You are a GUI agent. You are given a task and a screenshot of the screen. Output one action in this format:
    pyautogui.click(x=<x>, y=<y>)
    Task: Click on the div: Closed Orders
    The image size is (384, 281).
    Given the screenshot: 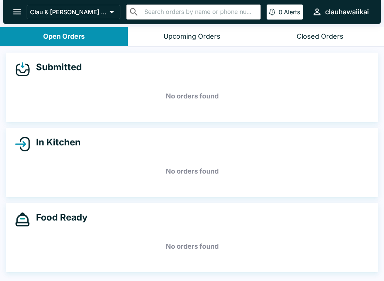 What is the action you would take?
    pyautogui.click(x=320, y=36)
    